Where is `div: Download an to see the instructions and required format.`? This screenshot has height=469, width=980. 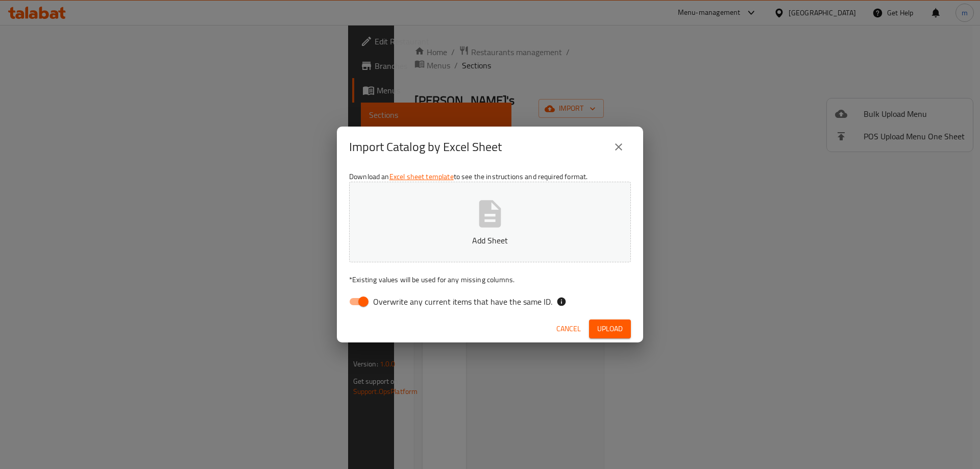
div: Download an to see the instructions and required format. is located at coordinates (490, 241).